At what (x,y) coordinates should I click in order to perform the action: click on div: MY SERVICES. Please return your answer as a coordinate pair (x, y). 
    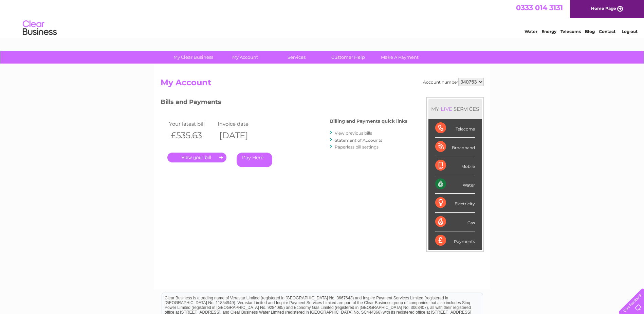
    Looking at the image, I should click on (455, 109).